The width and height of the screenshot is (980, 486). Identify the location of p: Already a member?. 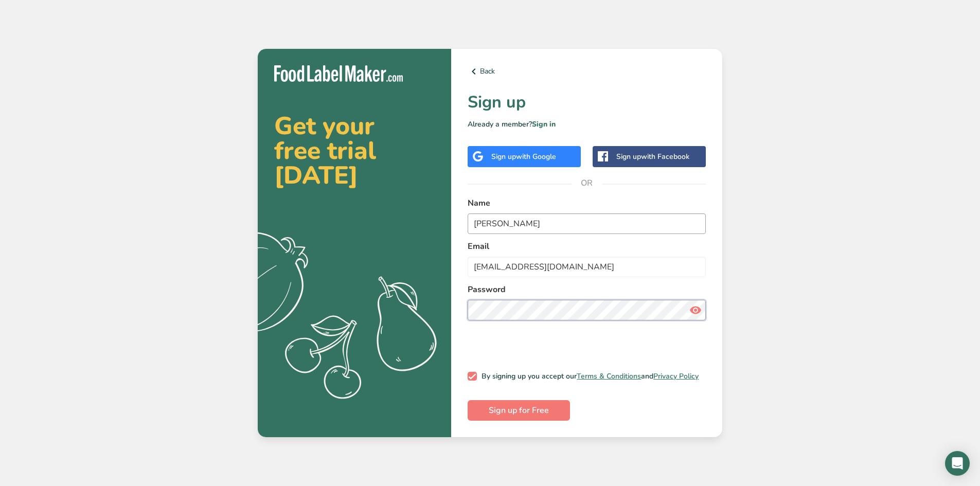
(587, 124).